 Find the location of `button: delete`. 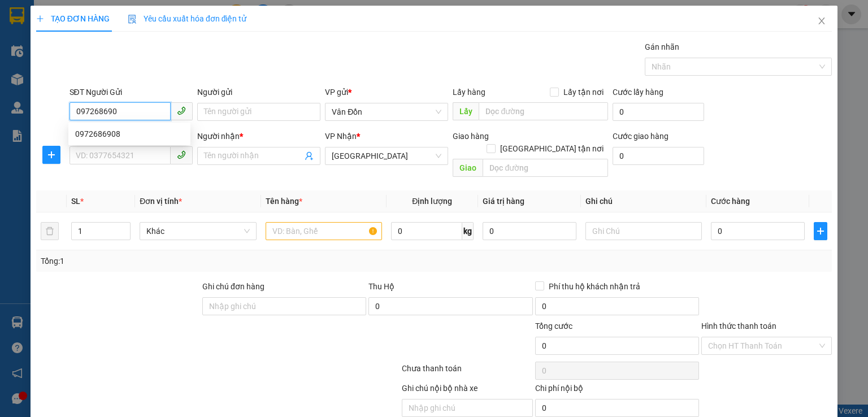

button: delete is located at coordinates (50, 231).